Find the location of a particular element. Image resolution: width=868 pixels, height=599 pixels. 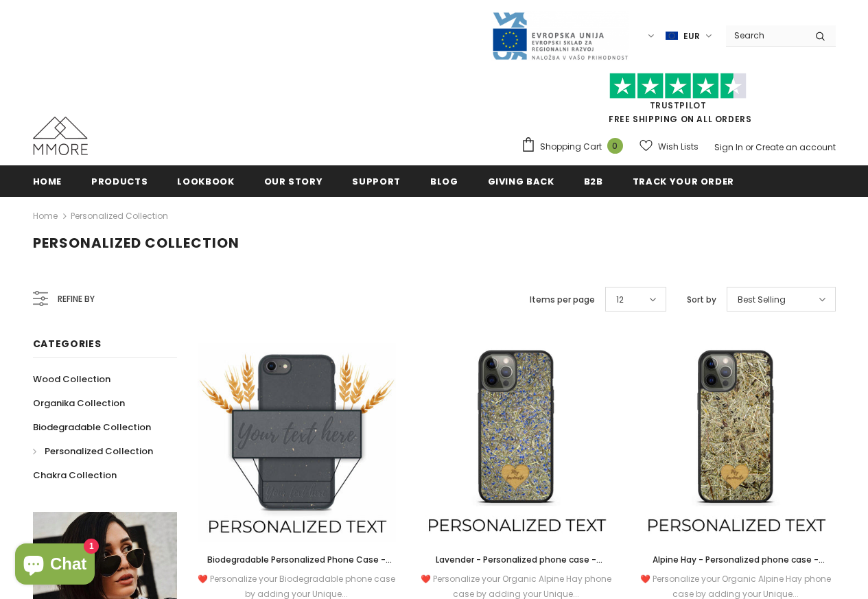

span: support is located at coordinates (376, 181).